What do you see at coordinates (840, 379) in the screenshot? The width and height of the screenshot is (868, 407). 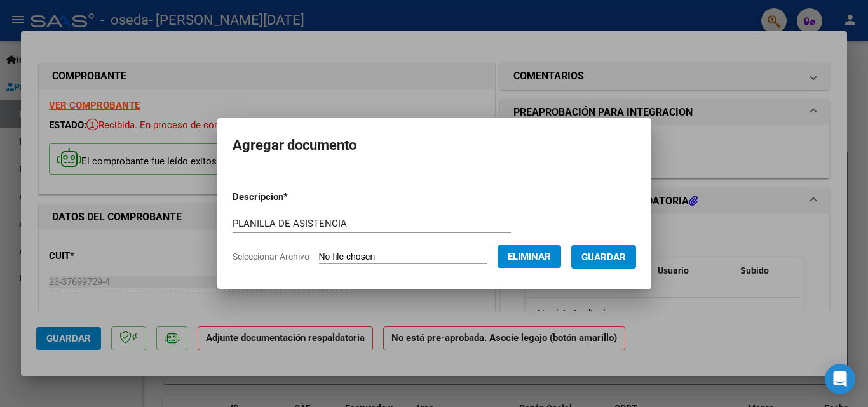 I see `div: Open Intercom Messenger` at bounding box center [840, 379].